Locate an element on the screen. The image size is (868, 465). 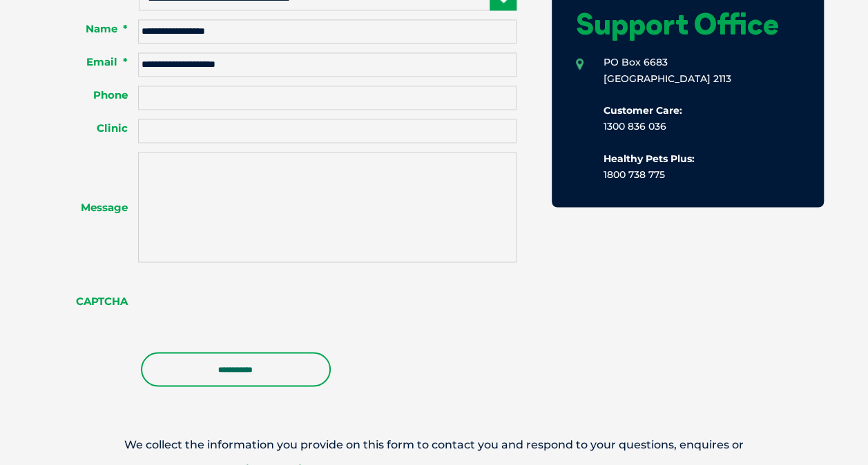
b: Healthy Pets Plus: is located at coordinates (650, 158).